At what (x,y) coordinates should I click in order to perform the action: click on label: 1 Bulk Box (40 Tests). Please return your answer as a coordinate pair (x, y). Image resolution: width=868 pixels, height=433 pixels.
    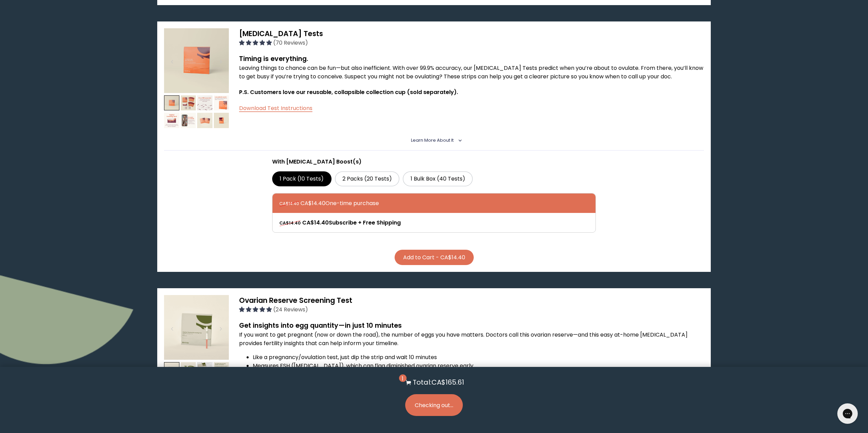
    Looking at the image, I should click on (437, 179).